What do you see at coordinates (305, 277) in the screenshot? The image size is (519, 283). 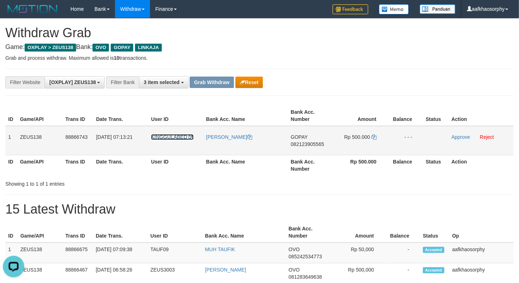 I see `span: Copy 081283649638 to clipboard` at bounding box center [305, 277].